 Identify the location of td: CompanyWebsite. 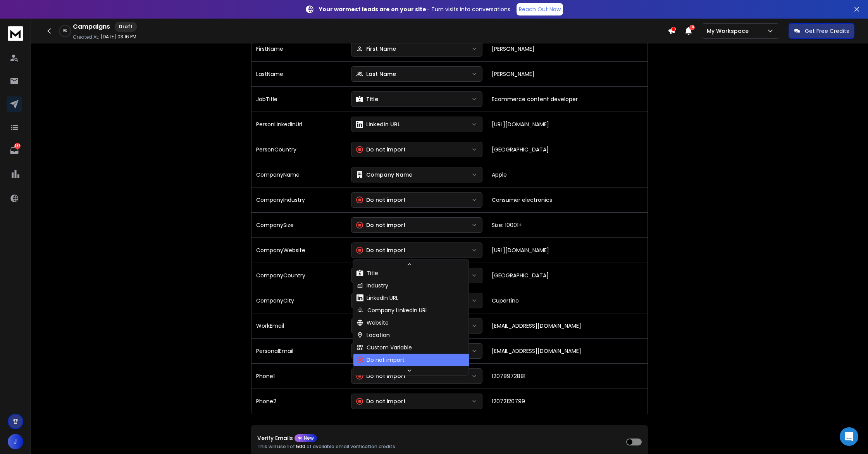
(299, 250).